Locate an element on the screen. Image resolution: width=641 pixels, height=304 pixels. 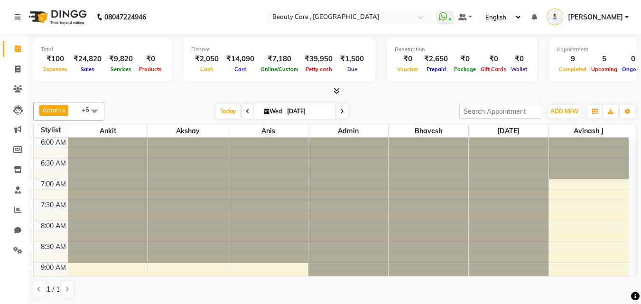
img: logo is located at coordinates (56, 17).